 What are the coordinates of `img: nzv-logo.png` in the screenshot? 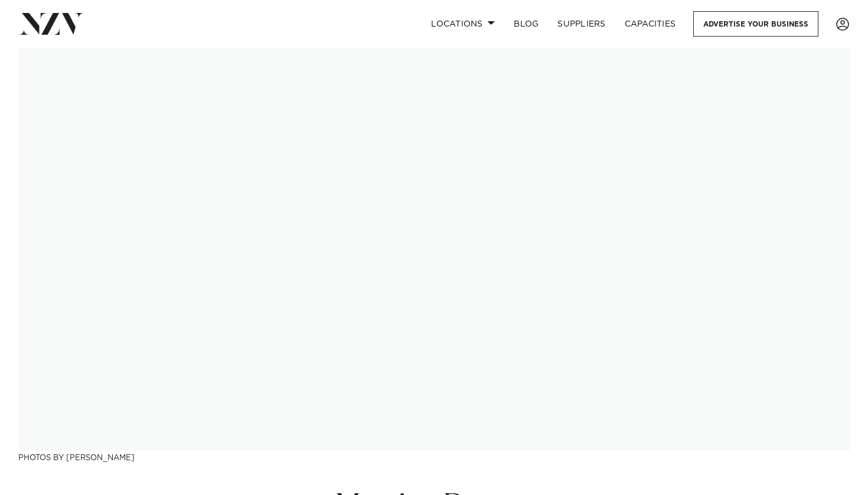 It's located at (50, 23).